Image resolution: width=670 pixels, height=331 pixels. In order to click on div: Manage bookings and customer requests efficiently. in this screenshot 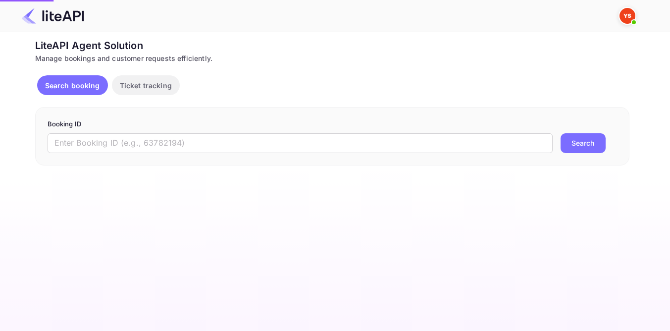, I will do `click(332, 58)`.